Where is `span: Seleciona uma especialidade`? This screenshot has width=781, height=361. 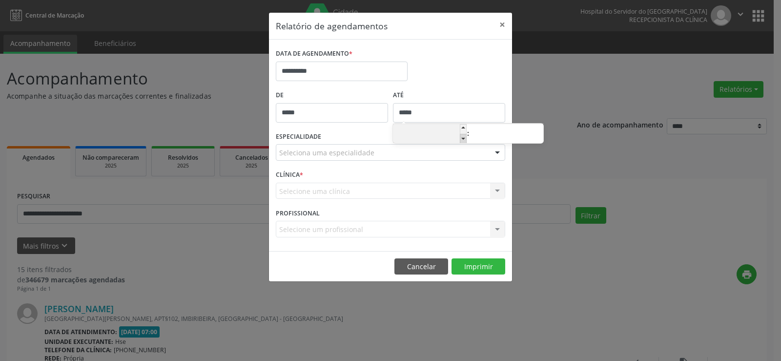
span: Seleciona uma especialidade is located at coordinates (326, 152).